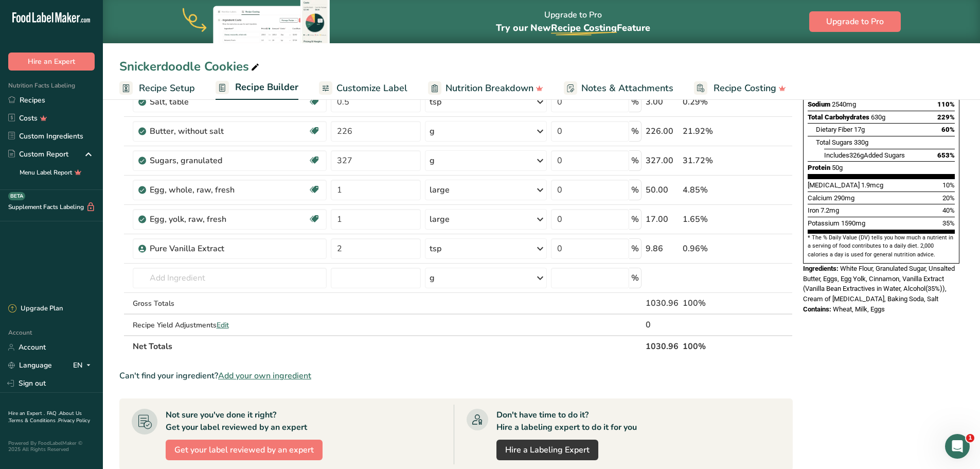 The height and width of the screenshot is (469, 980). I want to click on div: 226.00, so click(662, 131).